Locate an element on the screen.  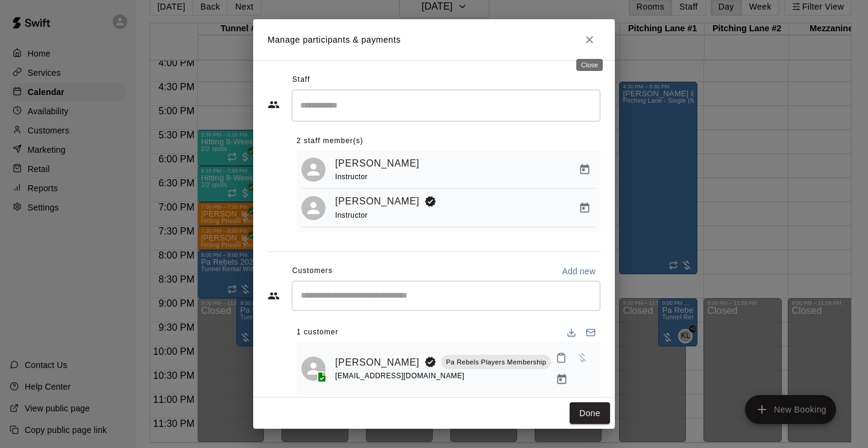
div: Close is located at coordinates (590, 65).